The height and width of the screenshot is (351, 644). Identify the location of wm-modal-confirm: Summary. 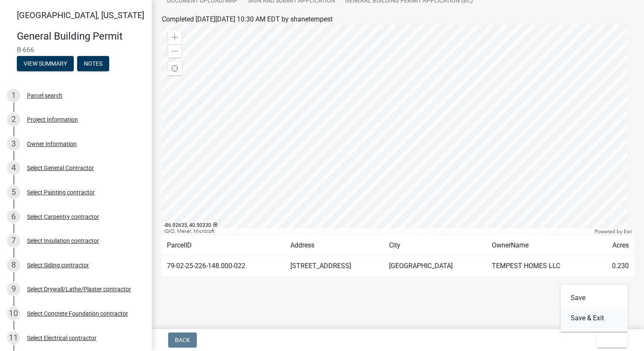
(45, 64).